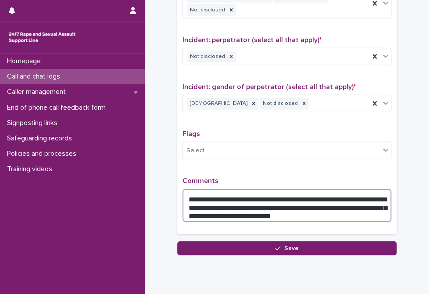 This screenshot has height=294, width=429. What do you see at coordinates (197, 150) in the screenshot?
I see `div: Select...` at bounding box center [197, 150].